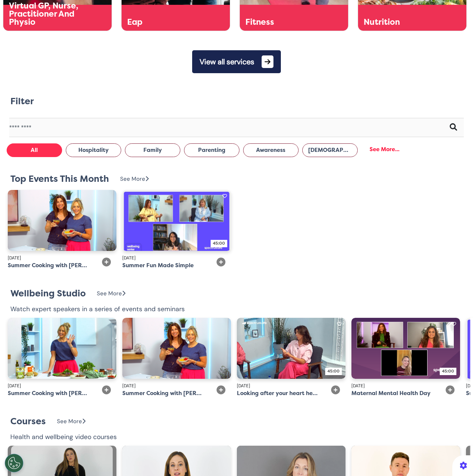 The height and width of the screenshot is (476, 473). What do you see at coordinates (391, 393) in the screenshot?
I see `div: Maternal Mental Health Day` at bounding box center [391, 393].